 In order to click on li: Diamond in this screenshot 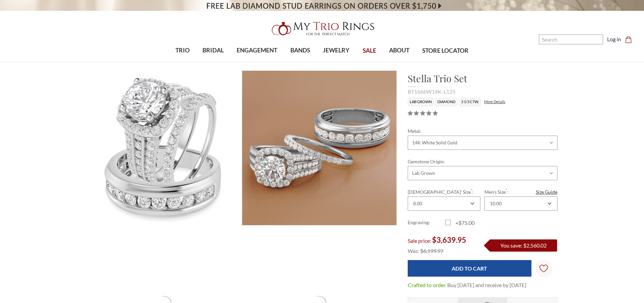, I will do `click(446, 102)`.